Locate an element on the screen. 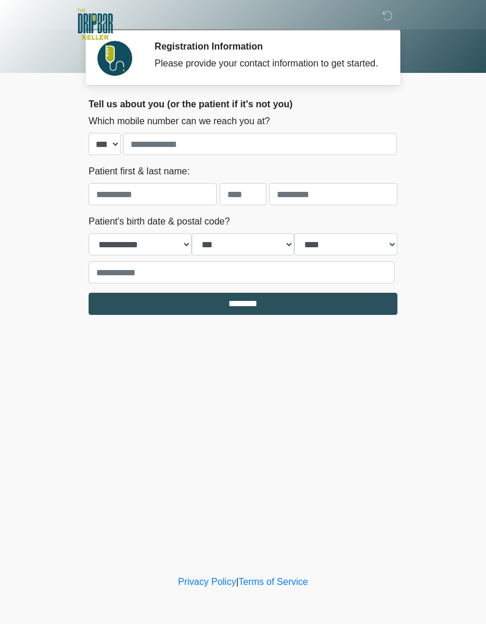  label: Patient first & last name: is located at coordinates (139, 171).